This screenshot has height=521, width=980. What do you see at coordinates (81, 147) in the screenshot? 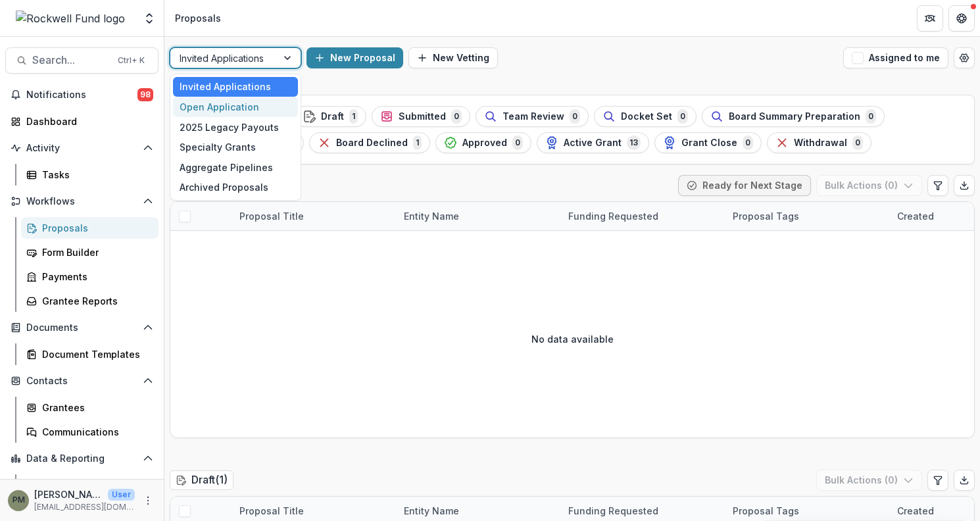
I see `button: Open Activity` at bounding box center [81, 147].